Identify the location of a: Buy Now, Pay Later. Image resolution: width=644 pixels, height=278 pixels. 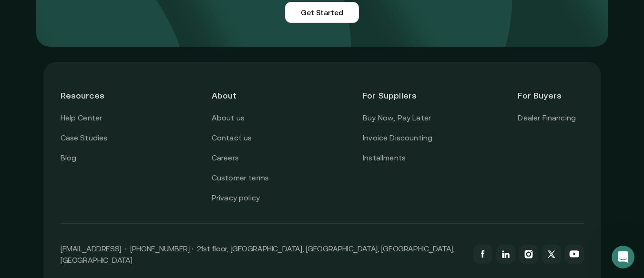
(397, 118).